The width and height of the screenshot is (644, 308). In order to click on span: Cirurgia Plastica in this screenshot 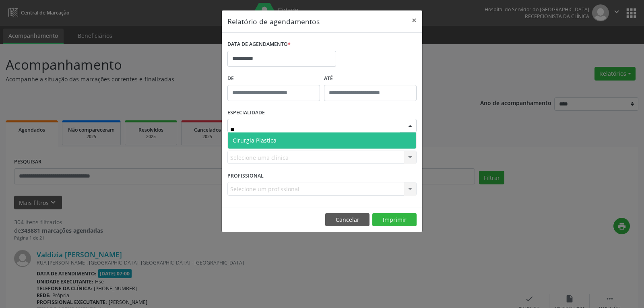, I will do `click(255, 140)`.